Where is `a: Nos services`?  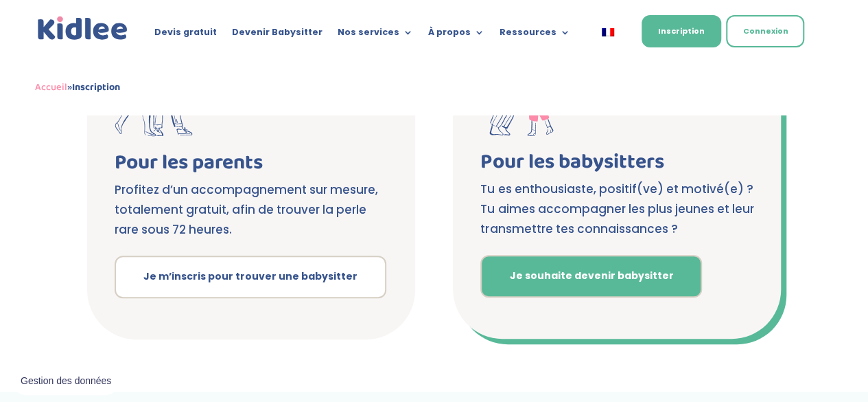
a: Nos services is located at coordinates (375, 35).